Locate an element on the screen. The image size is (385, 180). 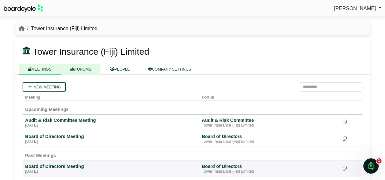
span: Upcoming Meetings is located at coordinates (47, 110).